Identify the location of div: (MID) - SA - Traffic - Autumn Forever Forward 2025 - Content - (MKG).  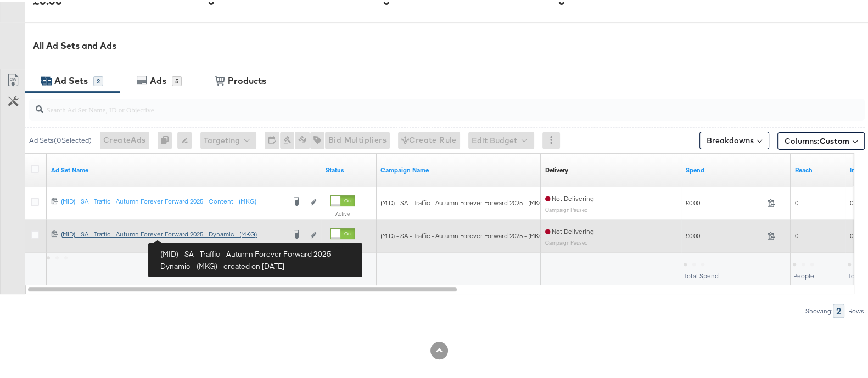
(173, 199).